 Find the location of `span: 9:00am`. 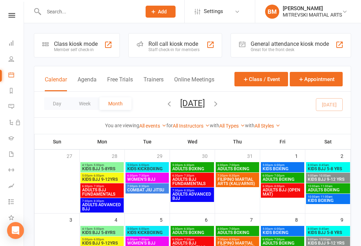

span: 9:00am is located at coordinates (327, 175).